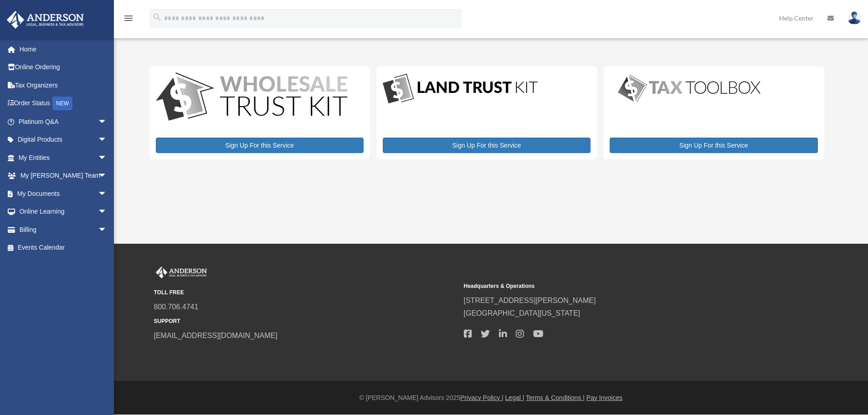  I want to click on a: Terms & Conditions |, so click(555, 398).